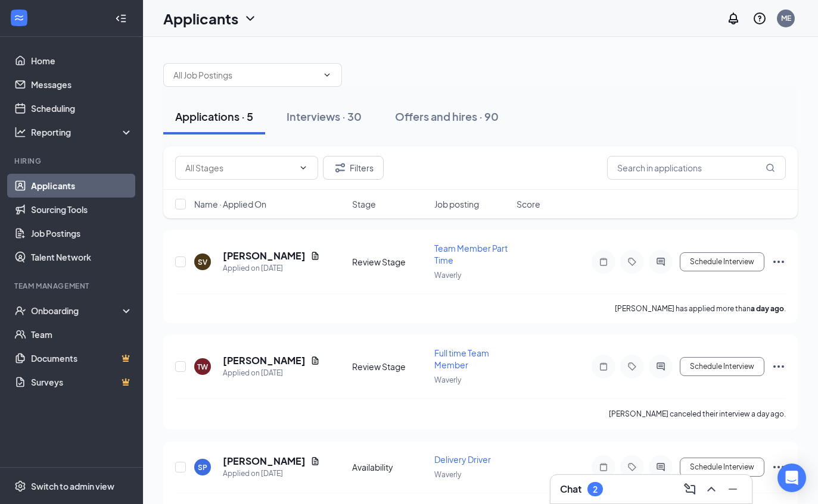 The image size is (818, 504). What do you see at coordinates (462, 359) in the screenshot?
I see `span: Full time Team Member` at bounding box center [462, 359].